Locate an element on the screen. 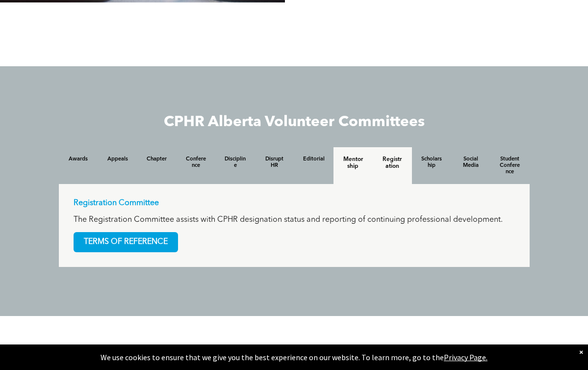 This screenshot has width=588, height=370. div: Dismiss notification is located at coordinates (581, 352).